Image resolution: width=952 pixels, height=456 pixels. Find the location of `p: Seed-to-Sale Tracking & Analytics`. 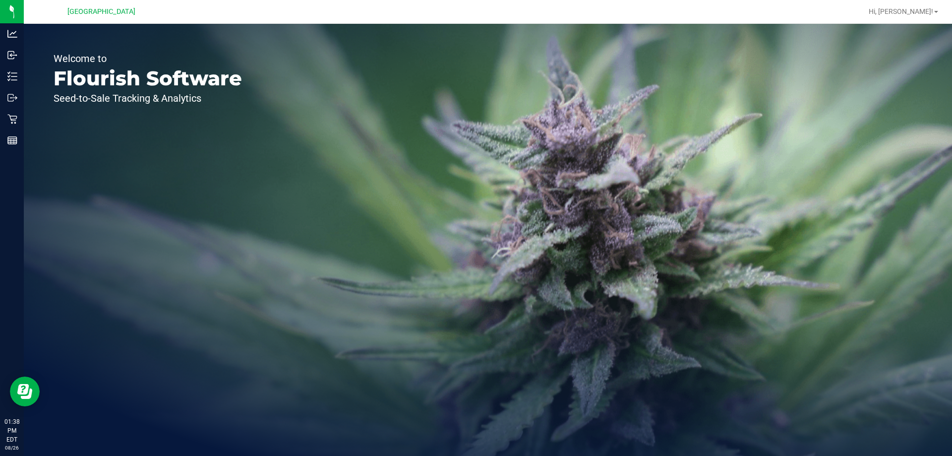

p: Seed-to-Sale Tracking & Analytics is located at coordinates (148, 98).